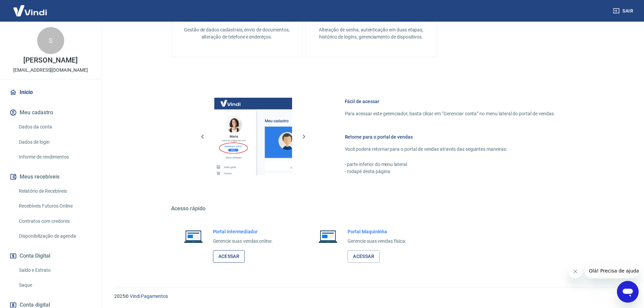 This screenshot has width=644, height=308. Describe the element at coordinates (371, 208) in the screenshot. I see `h5: Acesso rápido` at that location.